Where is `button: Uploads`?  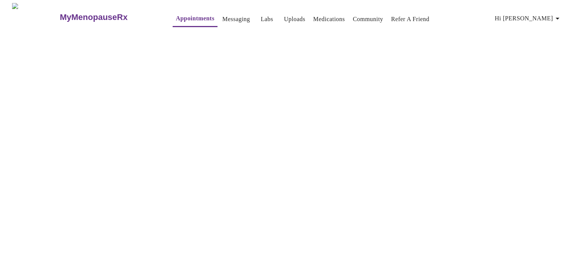 button: Uploads is located at coordinates (294, 19).